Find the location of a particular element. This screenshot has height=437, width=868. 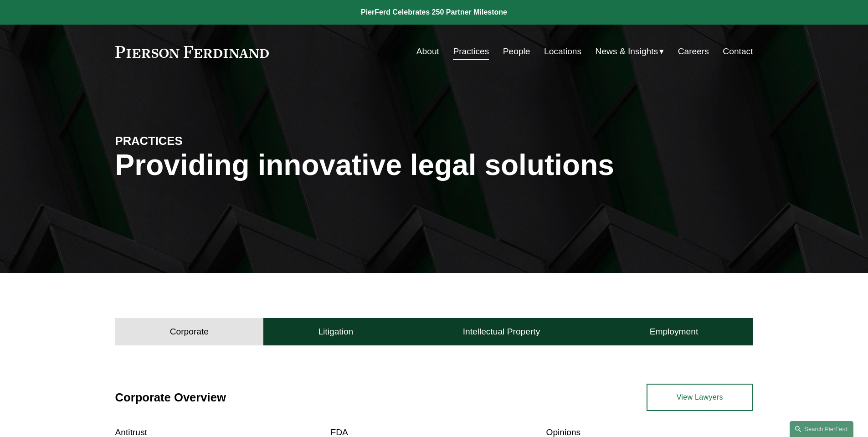

a: Practices is located at coordinates (471, 51).